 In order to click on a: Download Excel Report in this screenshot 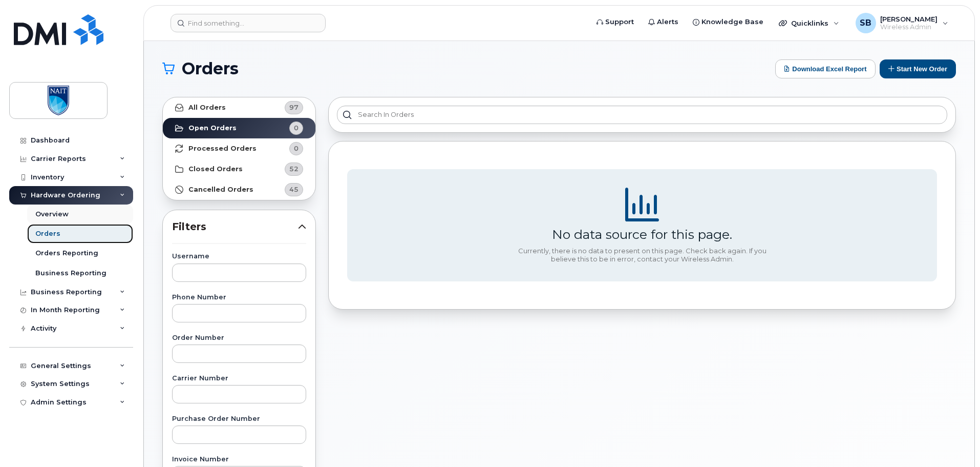, I will do `click(826, 69)`.